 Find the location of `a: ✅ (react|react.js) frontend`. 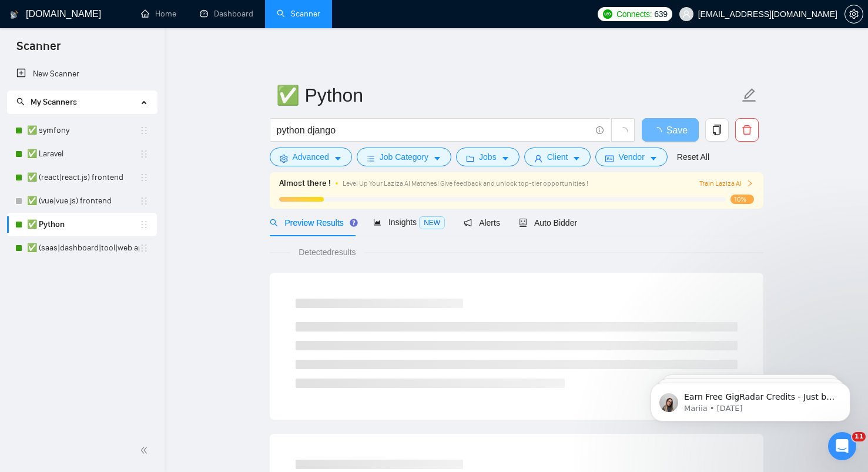

a: ✅ (react|react.js) frontend is located at coordinates (83, 177).